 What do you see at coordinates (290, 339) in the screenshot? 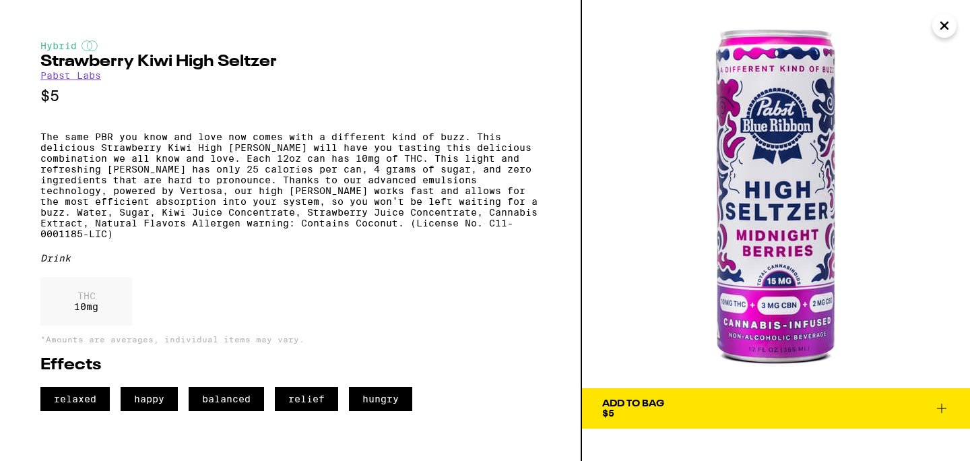
I see `p: *Amounts are averages, individual items may vary.` at bounding box center [290, 339].